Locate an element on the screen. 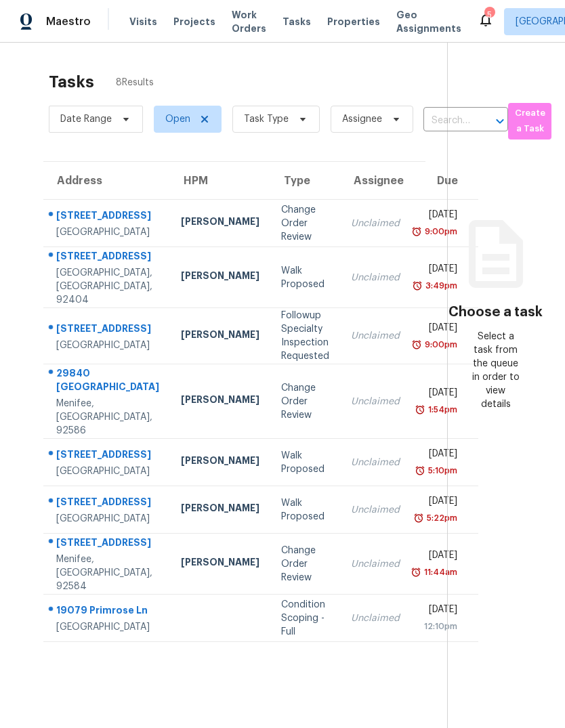 The image size is (565, 728). h3: Choose a task is located at coordinates (495, 312).